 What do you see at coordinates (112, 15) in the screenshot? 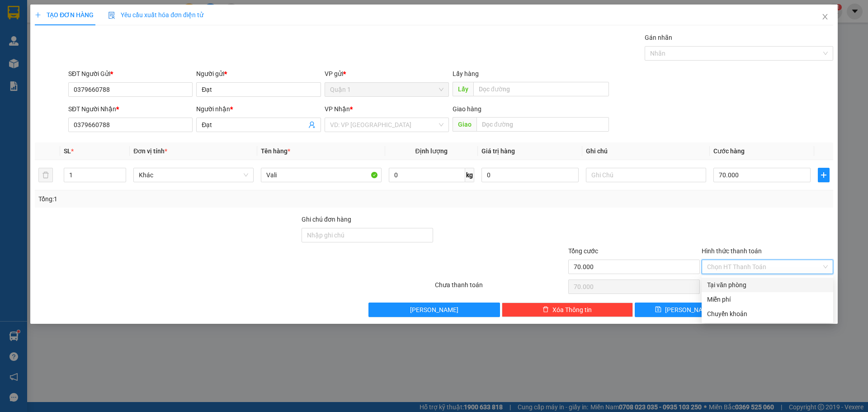
I see `img: icon` at bounding box center [112, 15].